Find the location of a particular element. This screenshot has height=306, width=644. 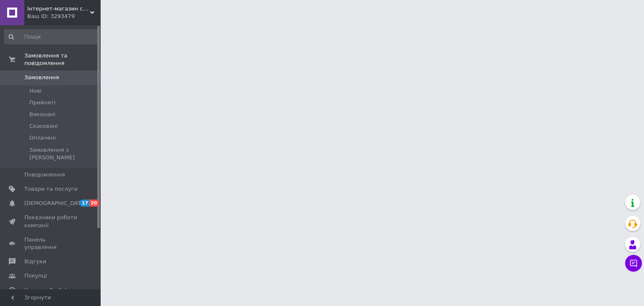

div: Ваш ID: 3293479 is located at coordinates (64, 16).